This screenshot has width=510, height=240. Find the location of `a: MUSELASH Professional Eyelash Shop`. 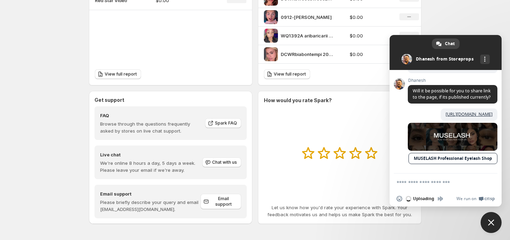

a: MUSELASH Professional Eyelash Shop is located at coordinates (453, 158).